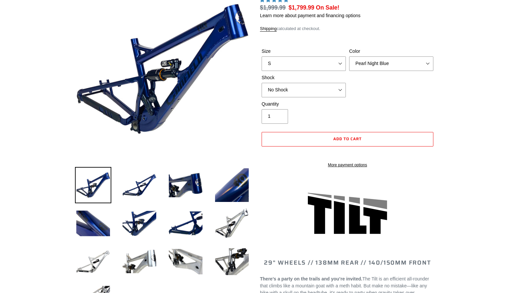 This screenshot has width=510, height=293. I want to click on b: There’s a party on the trails and you’re invited., so click(311, 279).